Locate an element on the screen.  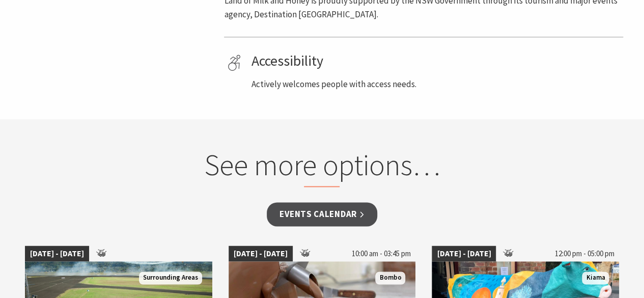
span: Kiama is located at coordinates (595, 278).